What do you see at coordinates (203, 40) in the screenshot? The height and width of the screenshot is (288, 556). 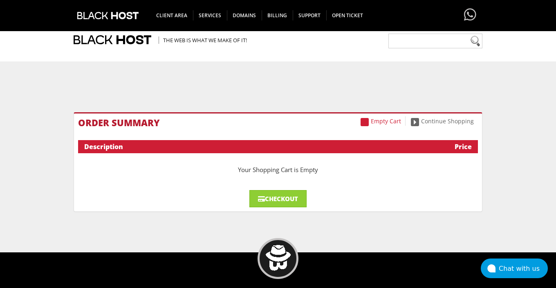 I see `span: The Web is what we make of it!` at bounding box center [203, 40].